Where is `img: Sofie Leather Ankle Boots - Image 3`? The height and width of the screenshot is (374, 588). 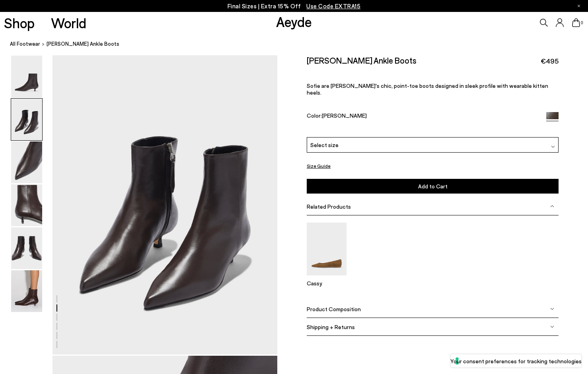
img: Sofie Leather Ankle Boots - Image 3 is located at coordinates (27, 162).